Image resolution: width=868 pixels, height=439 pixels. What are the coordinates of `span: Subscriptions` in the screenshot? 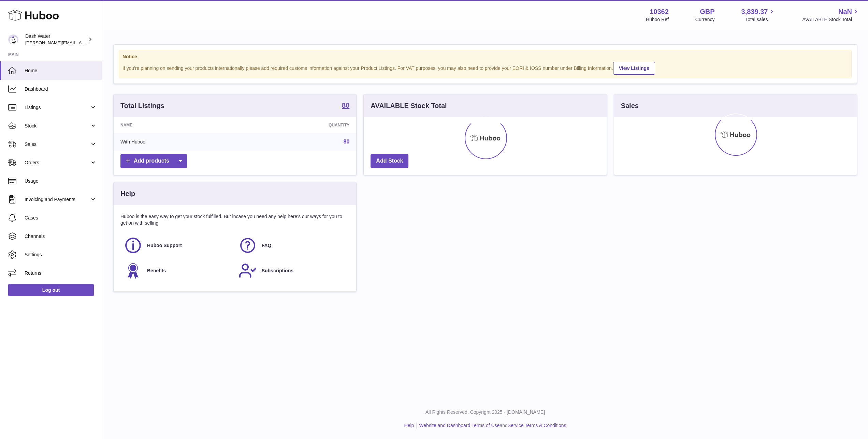 It's located at (277, 271).